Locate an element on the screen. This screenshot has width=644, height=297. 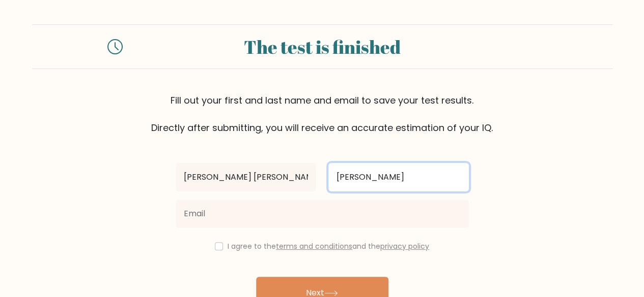
label: I agree to the and the is located at coordinates (328, 247).